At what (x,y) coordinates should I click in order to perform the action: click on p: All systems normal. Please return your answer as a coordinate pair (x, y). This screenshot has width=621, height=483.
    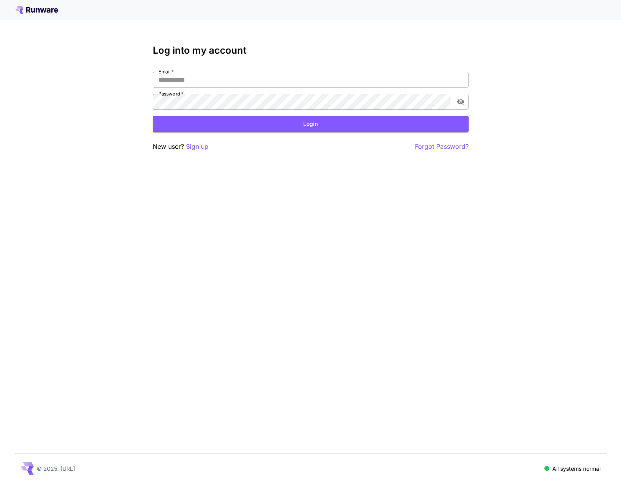
    Looking at the image, I should click on (576, 468).